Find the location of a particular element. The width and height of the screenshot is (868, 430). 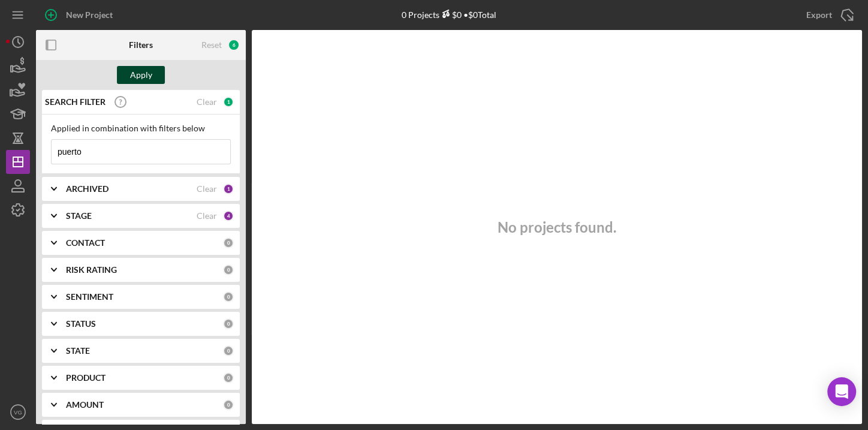

b: ARCHIVED is located at coordinates (87, 189).